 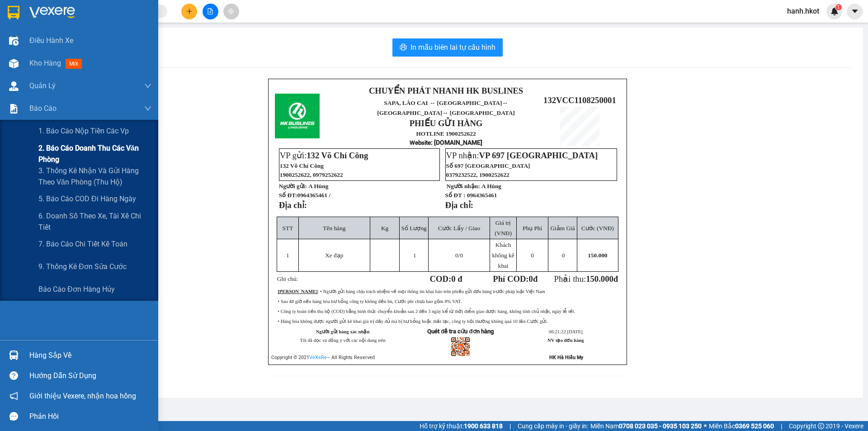 What do you see at coordinates (76, 289) in the screenshot?
I see `span: Báo cáo đơn hàng hủy` at bounding box center [76, 289].